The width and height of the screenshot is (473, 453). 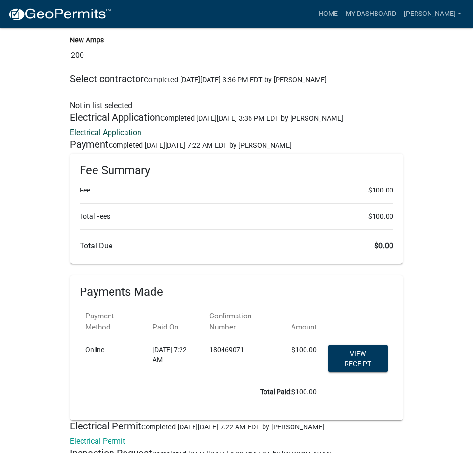 I want to click on h5: Electrical Permit, so click(x=237, y=426).